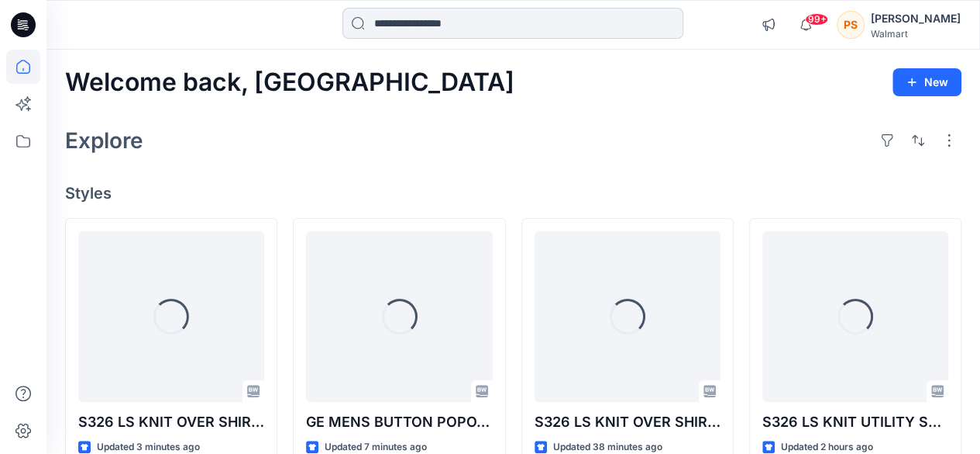 This screenshot has height=454, width=980. Describe the element at coordinates (856, 422) in the screenshot. I see `p: S326 LS KNIT UTILITY SHIRT-(REG)` at that location.